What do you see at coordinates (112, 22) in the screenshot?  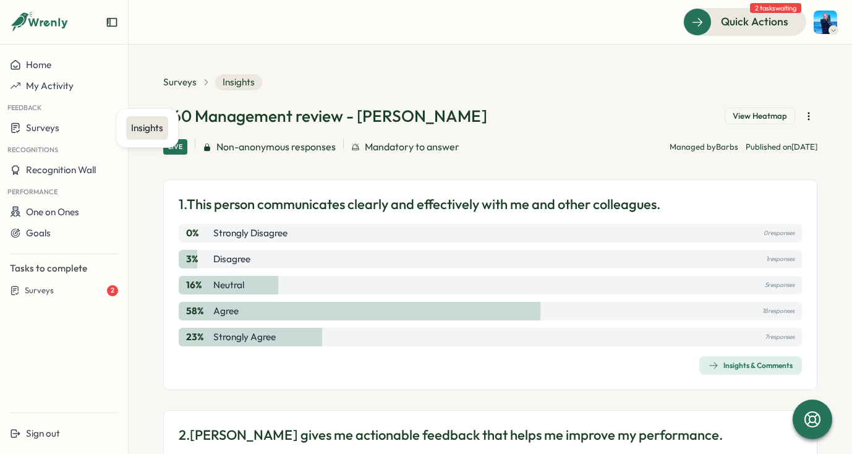 I see `button: Expand sidebar` at bounding box center [112, 22].